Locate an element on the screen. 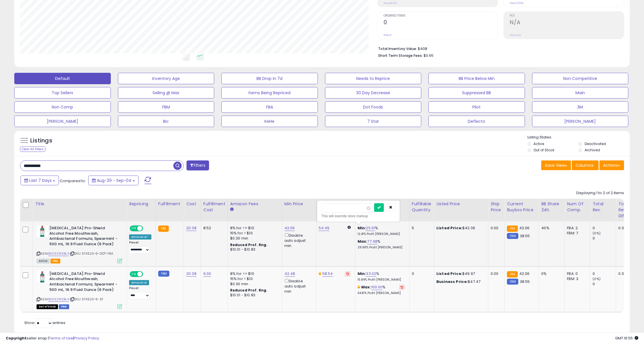 This screenshot has height=344, width=644. div: Disable auto adjust min is located at coordinates (298, 286).